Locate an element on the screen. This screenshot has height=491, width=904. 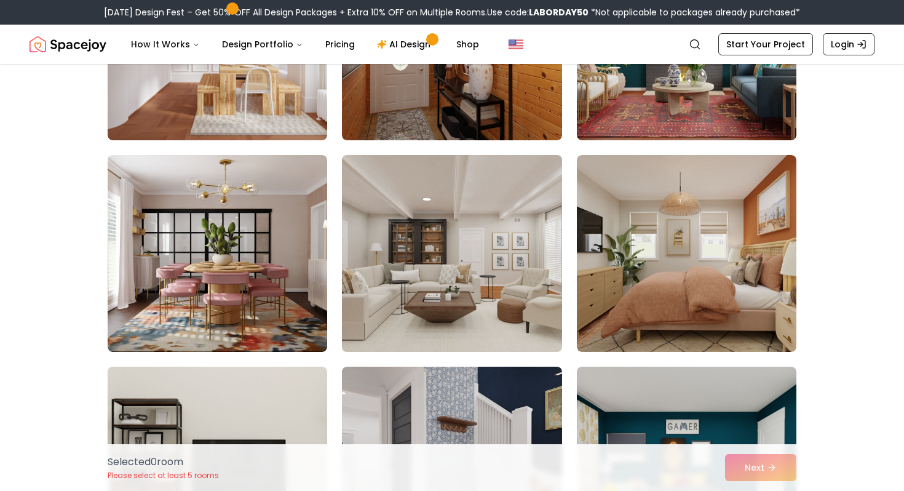
nav: Global is located at coordinates (452, 44).